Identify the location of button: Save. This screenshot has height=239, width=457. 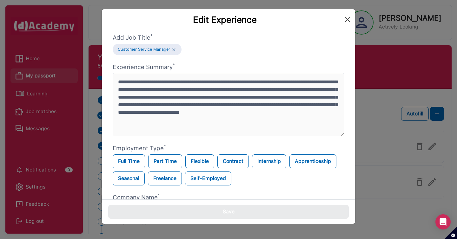
(228, 212).